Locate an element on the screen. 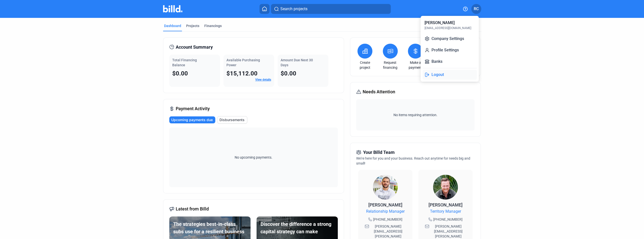 The width and height of the screenshot is (644, 239). button: Banks is located at coordinates (450, 62).